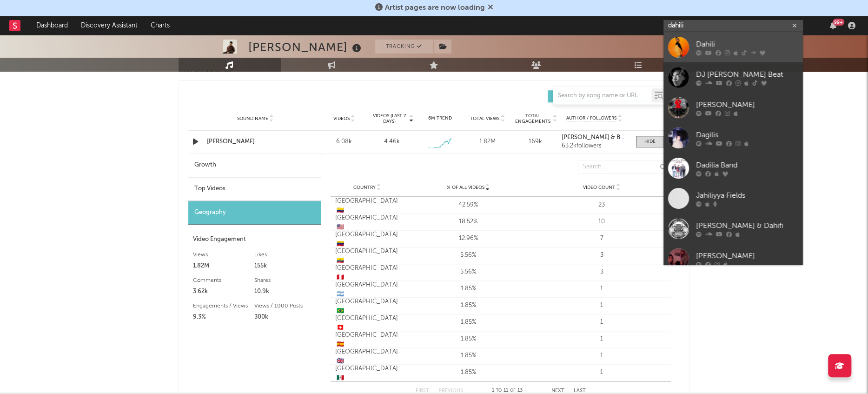 This screenshot has width=868, height=394. What do you see at coordinates (591, 118) in the screenshot?
I see `span: Author / Followers` at bounding box center [591, 118].